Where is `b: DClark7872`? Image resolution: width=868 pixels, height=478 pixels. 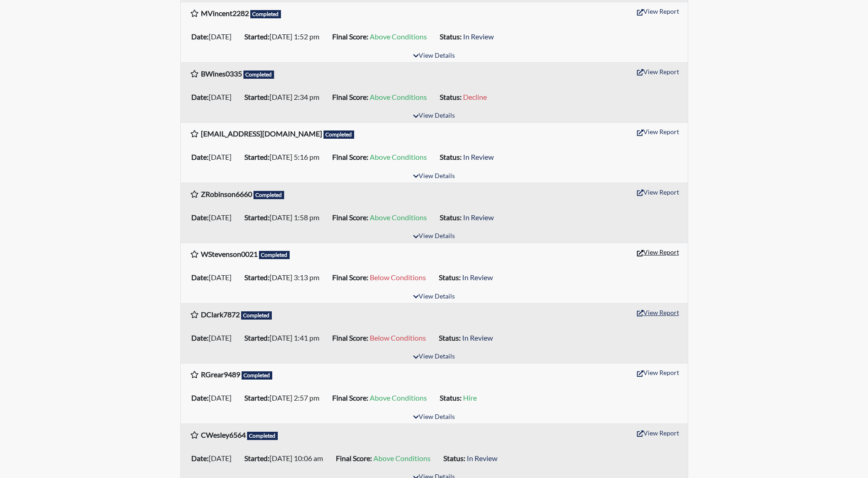
b: DClark7872 is located at coordinates (220, 314).